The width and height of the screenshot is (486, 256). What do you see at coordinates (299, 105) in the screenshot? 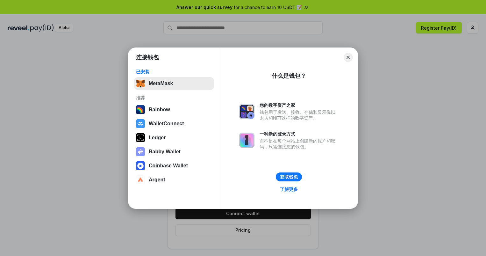
I see `div: 您的数字资产之家` at bounding box center [299, 105].